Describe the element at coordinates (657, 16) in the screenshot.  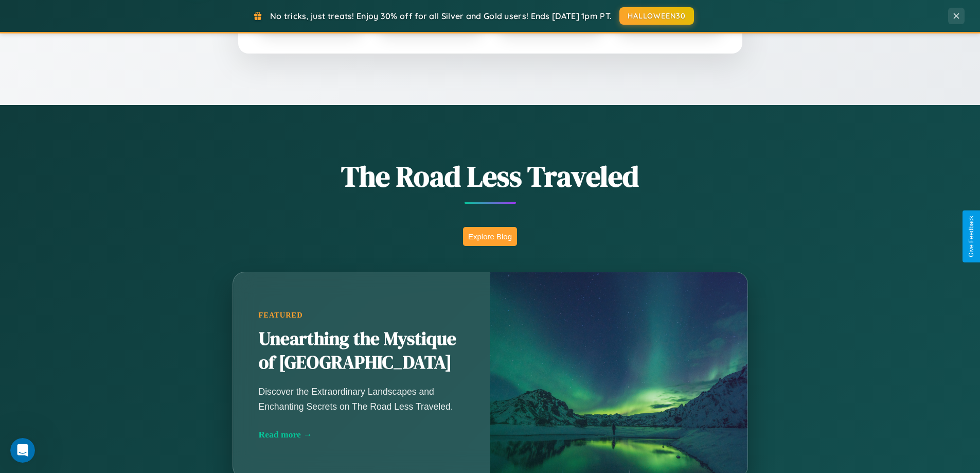
I see `button: HALLOWEEN30` at that location.